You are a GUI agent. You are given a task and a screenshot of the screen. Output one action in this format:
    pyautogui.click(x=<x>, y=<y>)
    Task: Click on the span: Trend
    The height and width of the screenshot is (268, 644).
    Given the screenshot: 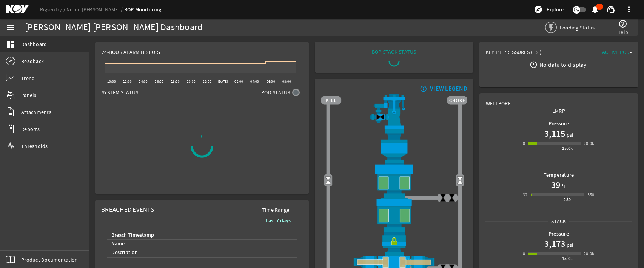 What is the action you would take?
    pyautogui.click(x=28, y=78)
    